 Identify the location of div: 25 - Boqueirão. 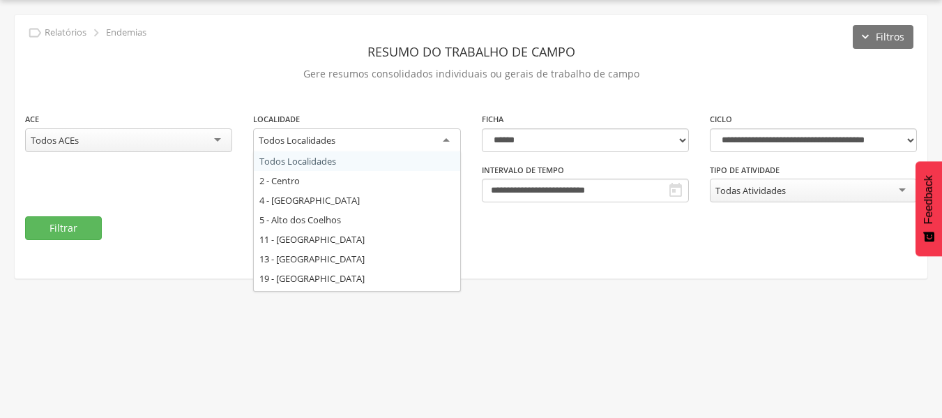
(356, 298).